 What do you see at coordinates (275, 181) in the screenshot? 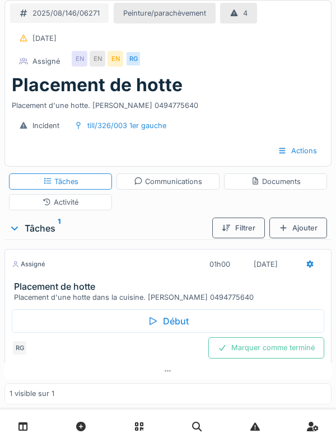
I see `div: Documents` at bounding box center [275, 181].